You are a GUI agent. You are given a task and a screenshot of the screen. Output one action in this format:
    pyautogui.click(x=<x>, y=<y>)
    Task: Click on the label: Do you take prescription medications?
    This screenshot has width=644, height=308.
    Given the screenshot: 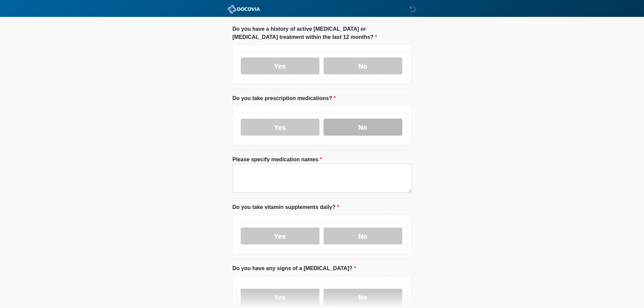 What is the action you would take?
    pyautogui.click(x=284, y=98)
    